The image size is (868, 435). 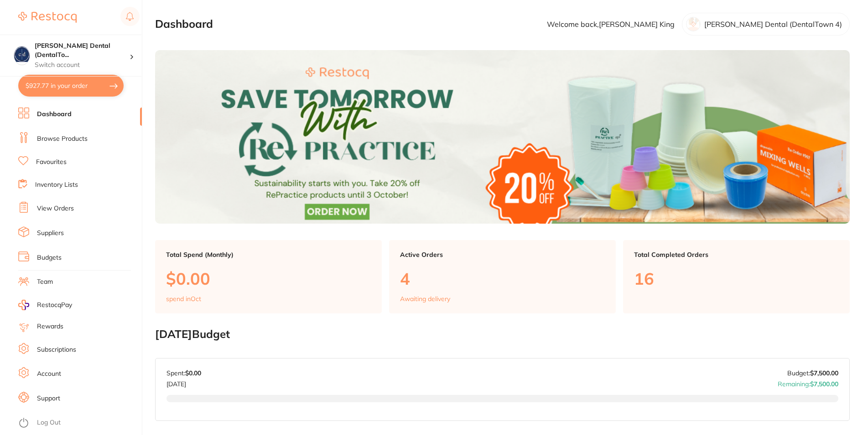 What do you see at coordinates (812, 374) in the screenshot?
I see `p: Budget:` at bounding box center [812, 374].